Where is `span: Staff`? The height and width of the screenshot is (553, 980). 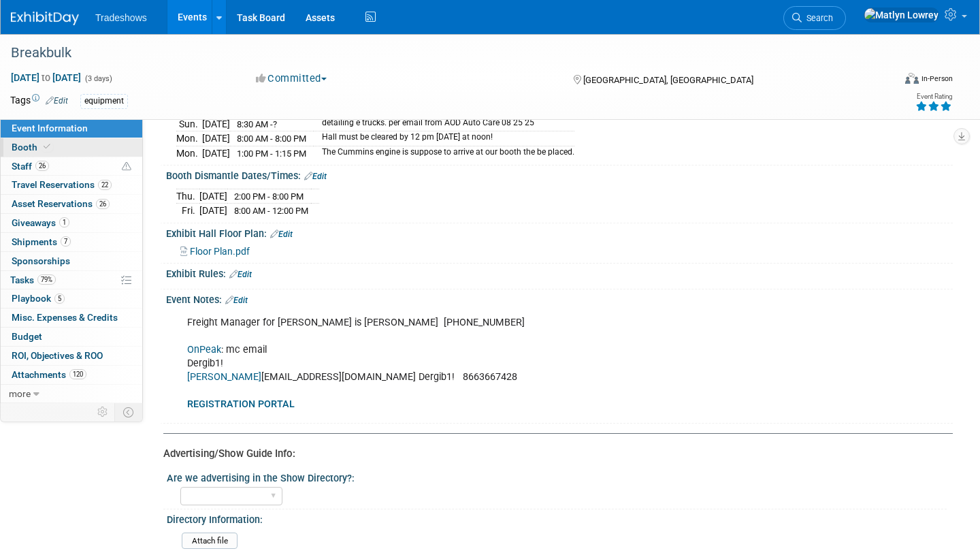
span: Staff is located at coordinates (30, 166).